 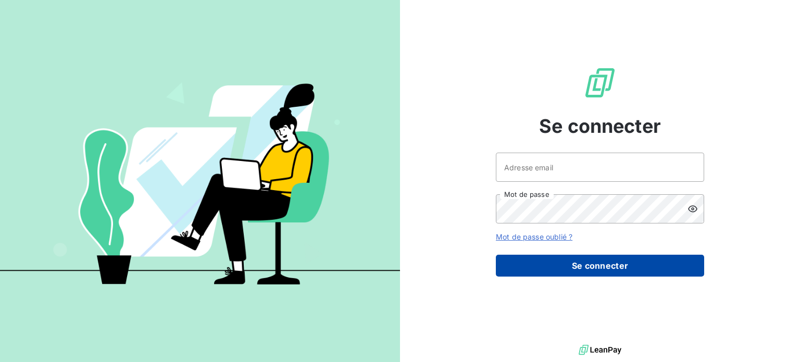 I want to click on img: Logo LeanPay, so click(x=600, y=83).